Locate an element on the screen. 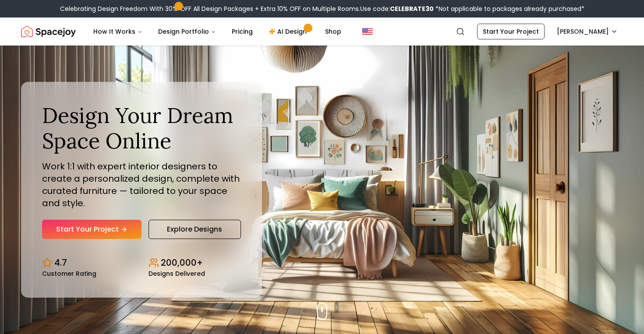 This screenshot has width=644, height=334. b: CELEBRATE30 is located at coordinates (411, 9).